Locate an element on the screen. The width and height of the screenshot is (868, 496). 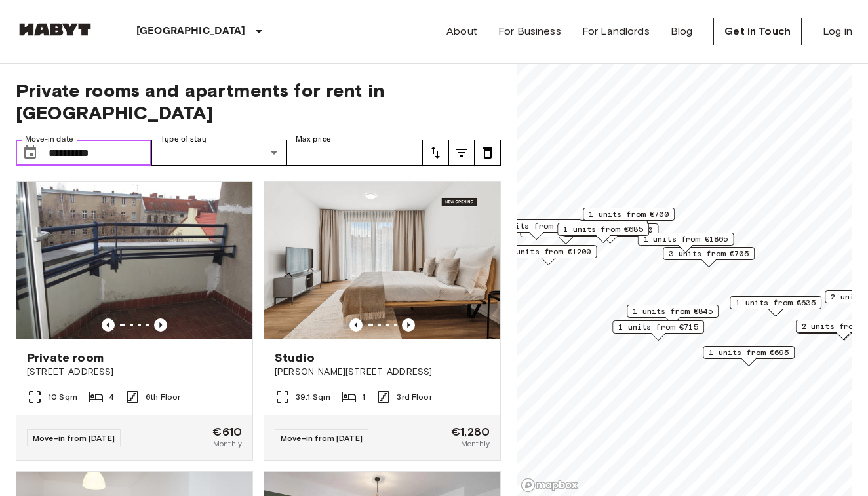
span: 1 units from €1865 is located at coordinates (686, 239).